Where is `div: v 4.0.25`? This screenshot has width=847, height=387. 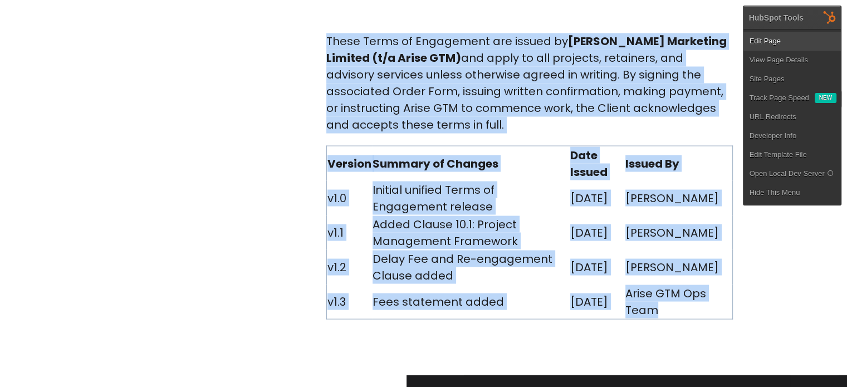 div: v 4.0.25 is located at coordinates (43, 22).